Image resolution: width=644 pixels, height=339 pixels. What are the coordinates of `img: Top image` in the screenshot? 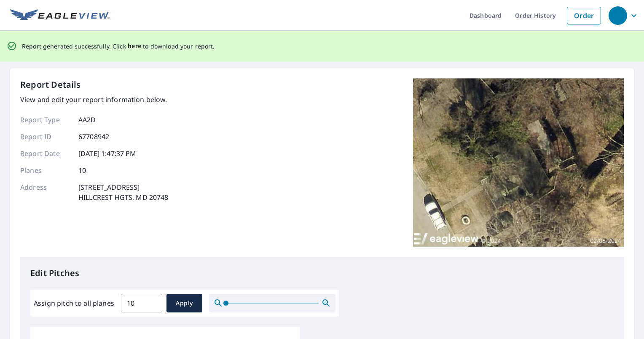 It's located at (518, 163).